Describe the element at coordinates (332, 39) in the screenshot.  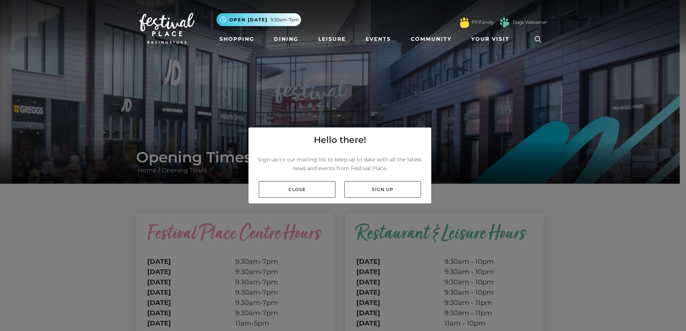
I see `a: Leisure` at that location.